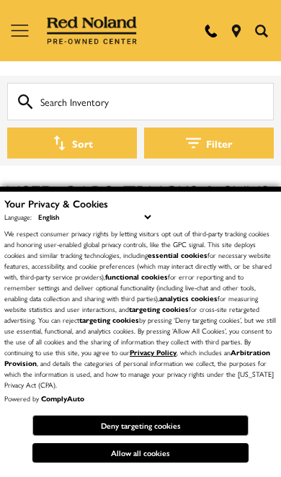 This screenshot has height=477, width=281. Describe the element at coordinates (209, 143) in the screenshot. I see `button: Filter` at that location.